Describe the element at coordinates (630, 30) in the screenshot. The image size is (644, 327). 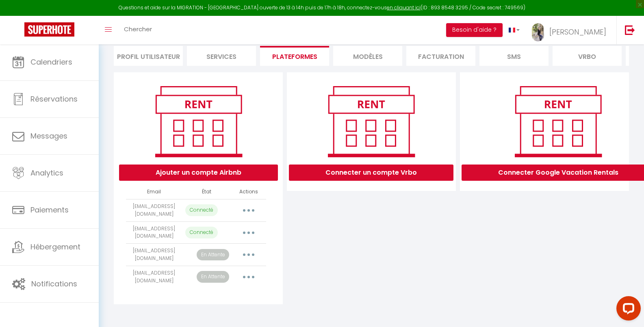
I see `img: logout` at that location.